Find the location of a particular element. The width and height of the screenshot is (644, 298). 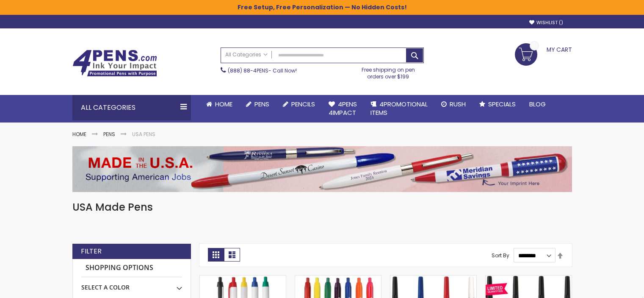

div: Select A Color is located at coordinates (132, 284).